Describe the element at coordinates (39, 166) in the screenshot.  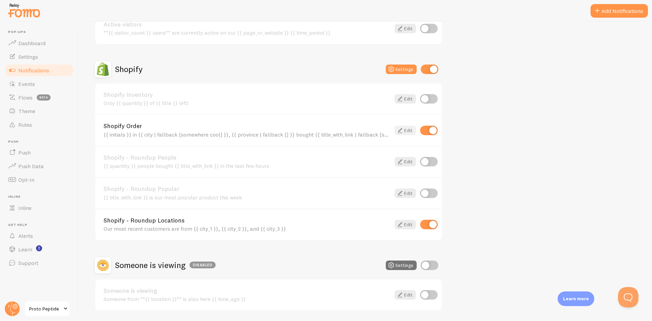
I see `a: Push Data` at that location.